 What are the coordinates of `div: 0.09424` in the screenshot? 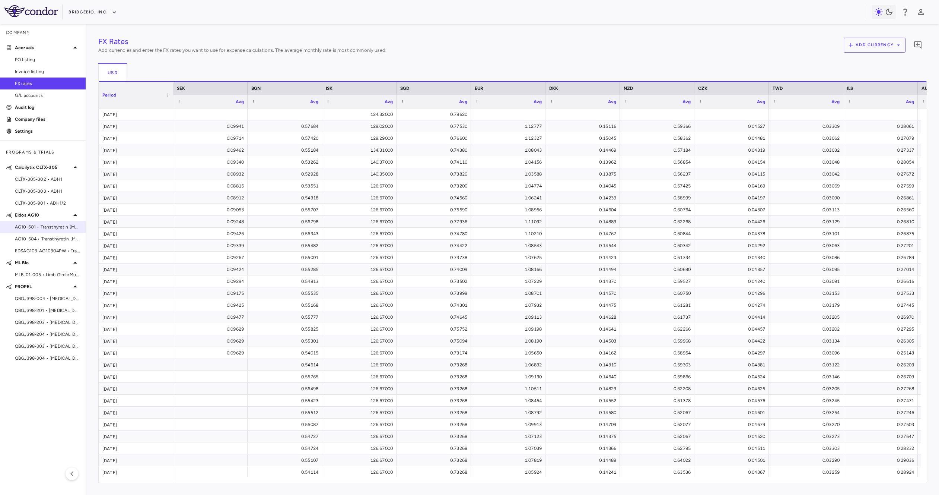 It's located at (212, 269).